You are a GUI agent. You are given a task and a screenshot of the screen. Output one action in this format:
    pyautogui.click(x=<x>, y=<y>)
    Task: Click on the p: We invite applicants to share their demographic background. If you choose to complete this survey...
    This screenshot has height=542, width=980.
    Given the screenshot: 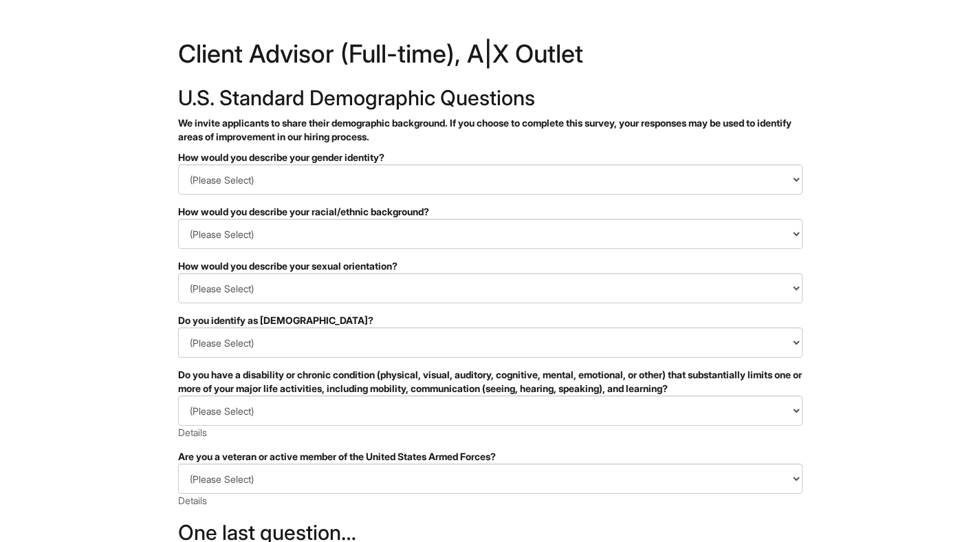 What is the action you would take?
    pyautogui.click(x=490, y=130)
    